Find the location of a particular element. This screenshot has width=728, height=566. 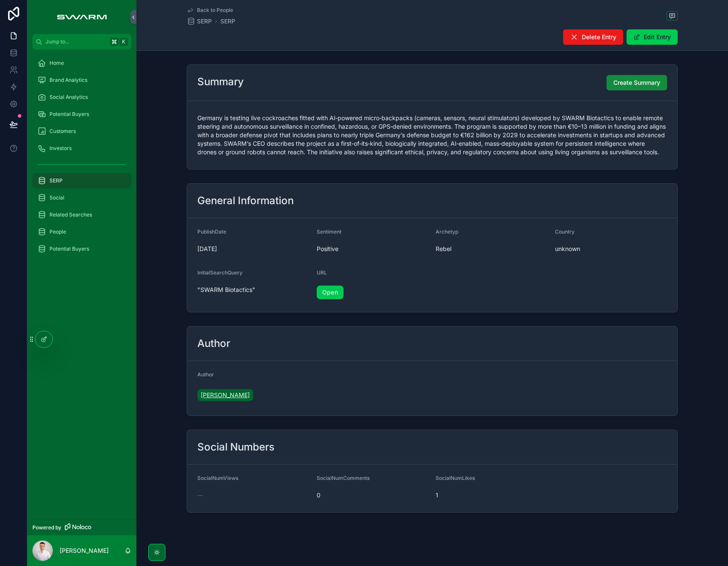

span: Customers is located at coordinates (62, 131).